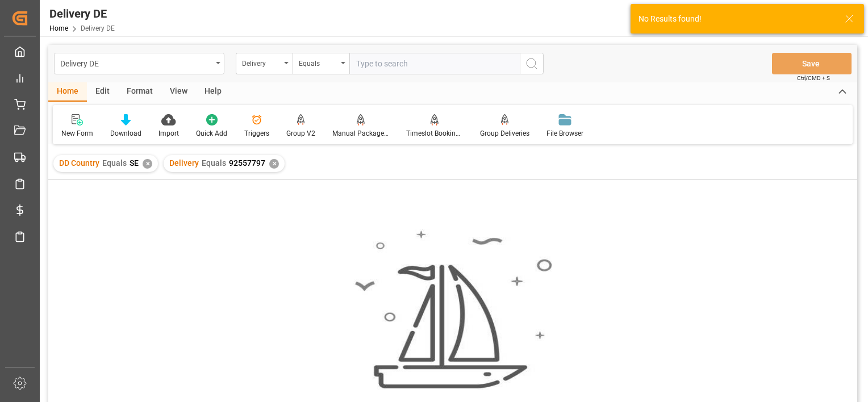  What do you see at coordinates (814, 78) in the screenshot?
I see `span: Ctrl/CMD + S` at bounding box center [814, 78].